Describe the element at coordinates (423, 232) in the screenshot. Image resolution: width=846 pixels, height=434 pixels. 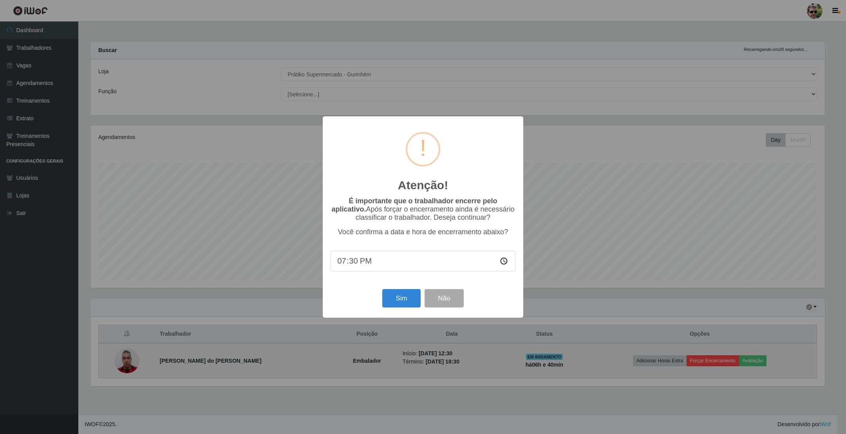
I see `p: Você confirma a data e hora de encerramento abaixo?` at that location.